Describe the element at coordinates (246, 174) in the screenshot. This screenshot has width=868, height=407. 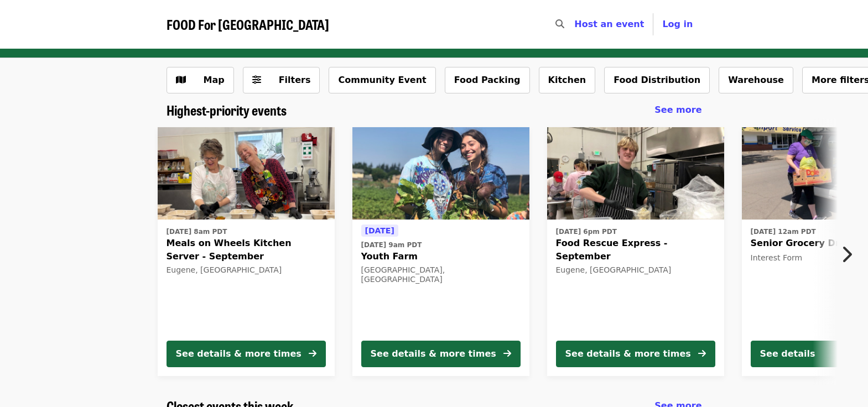
I see `img: Meals on Wheels Kitchen Server - September organized by FOOD For Lane County` at that location.